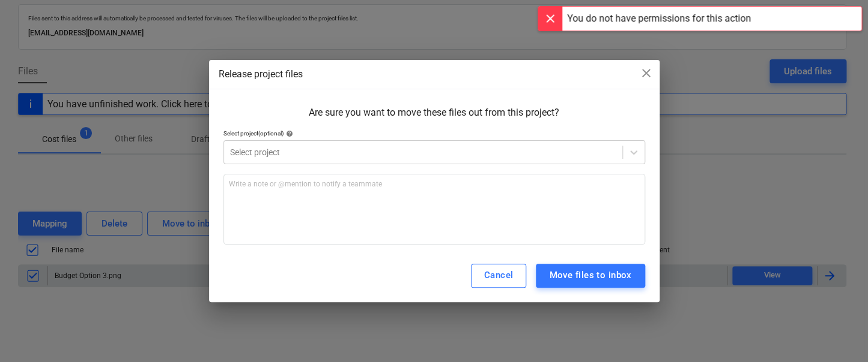 The width and height of the screenshot is (868, 362). I want to click on span: close, so click(647, 74).